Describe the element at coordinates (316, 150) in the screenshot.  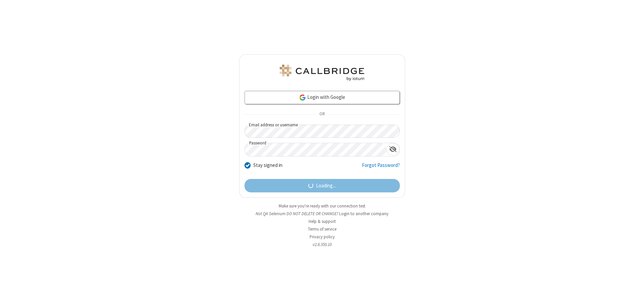
I see `input: Password` at that location.